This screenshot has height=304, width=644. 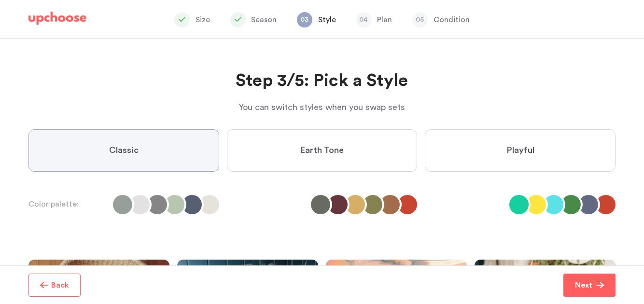 I want to click on p: Size, so click(x=203, y=20).